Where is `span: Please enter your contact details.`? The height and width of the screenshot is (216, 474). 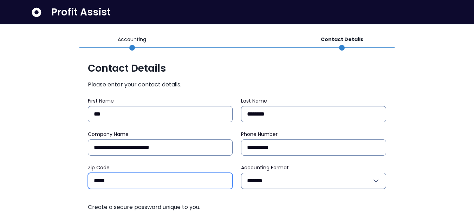
span: Please enter your contact details. is located at coordinates (237, 85).